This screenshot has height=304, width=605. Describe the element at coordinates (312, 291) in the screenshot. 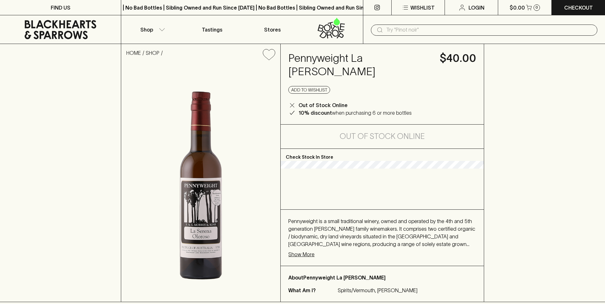

I see `p: What Am I?` at that location.